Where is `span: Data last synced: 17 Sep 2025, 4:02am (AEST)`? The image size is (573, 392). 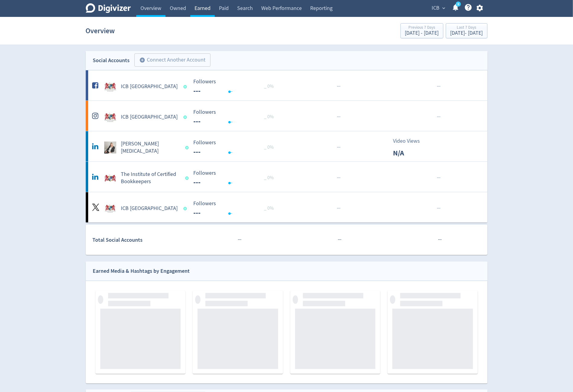
span: Data last synced: 17 Sep 2025, 4:02am (AEST) is located at coordinates (186, 208).